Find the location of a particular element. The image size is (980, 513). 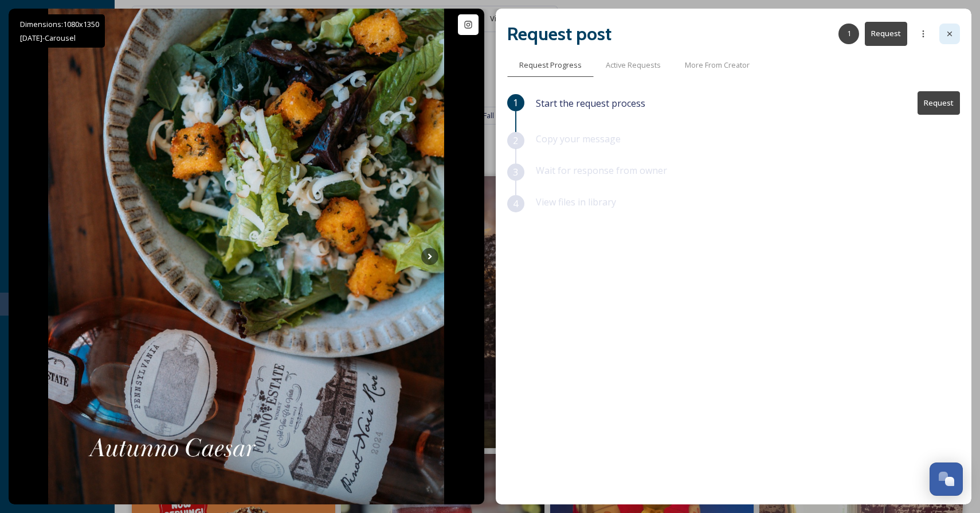

span: More From Creator is located at coordinates (717, 65).